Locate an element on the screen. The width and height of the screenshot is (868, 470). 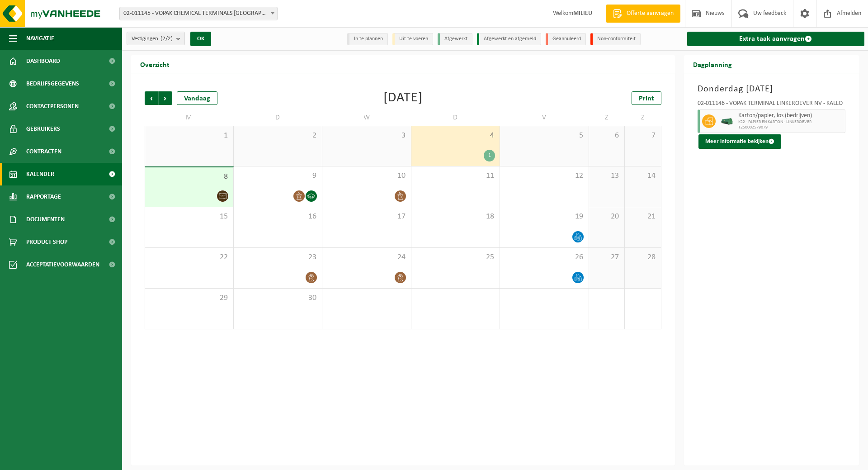
td: V is located at coordinates (544, 118).